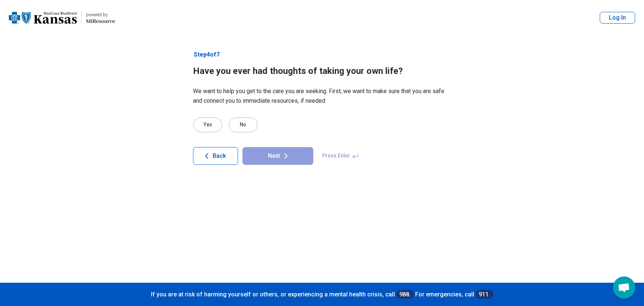 The height and width of the screenshot is (306, 644). I want to click on button: Back, so click(216, 156).